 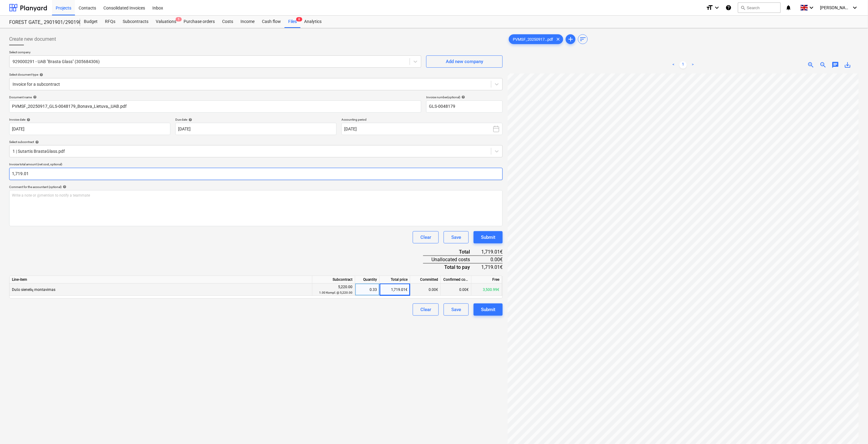 I want to click on span: add, so click(x=571, y=39).